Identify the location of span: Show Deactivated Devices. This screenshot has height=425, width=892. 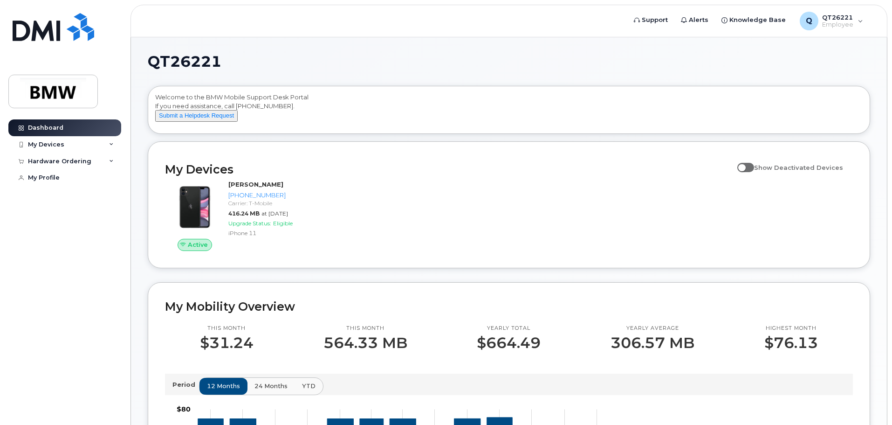
(799, 167).